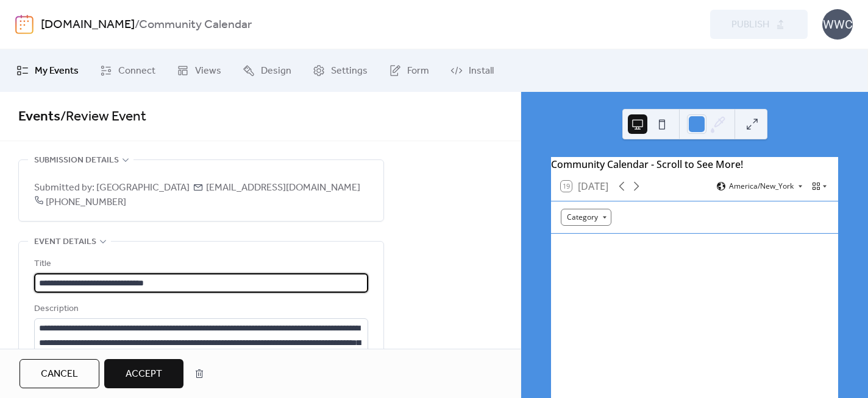 The image size is (868, 398). I want to click on span: / Review Event, so click(103, 117).